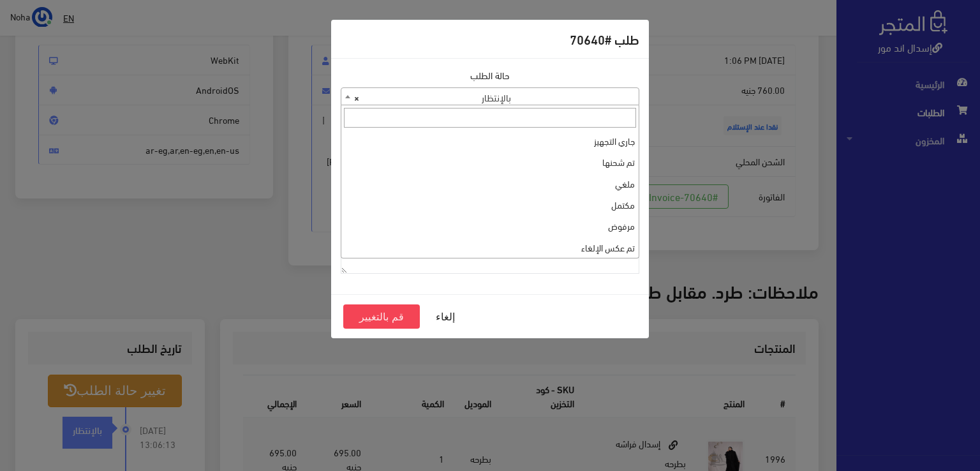  What do you see at coordinates (490, 183) in the screenshot?
I see `li: ملغي` at bounding box center [490, 183].